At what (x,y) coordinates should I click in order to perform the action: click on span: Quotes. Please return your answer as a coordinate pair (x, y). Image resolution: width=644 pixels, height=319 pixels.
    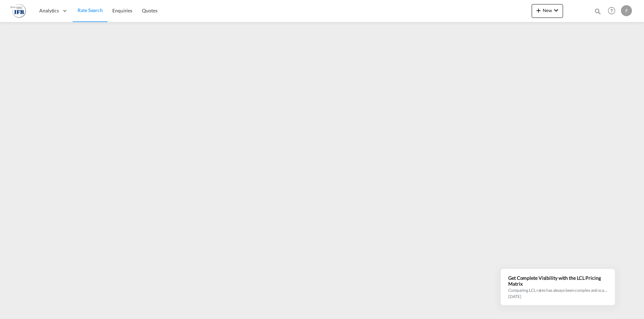
    Looking at the image, I should click on (149, 10).